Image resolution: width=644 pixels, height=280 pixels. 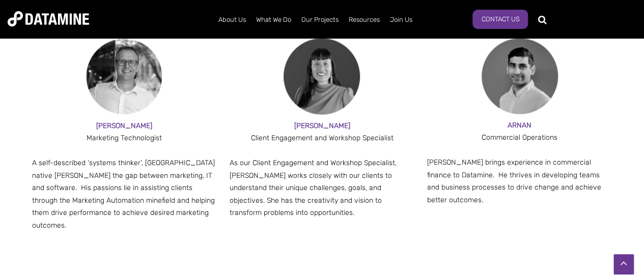 What do you see at coordinates (125, 138) in the screenshot?
I see `div: Marketing Technologist` at bounding box center [125, 138].